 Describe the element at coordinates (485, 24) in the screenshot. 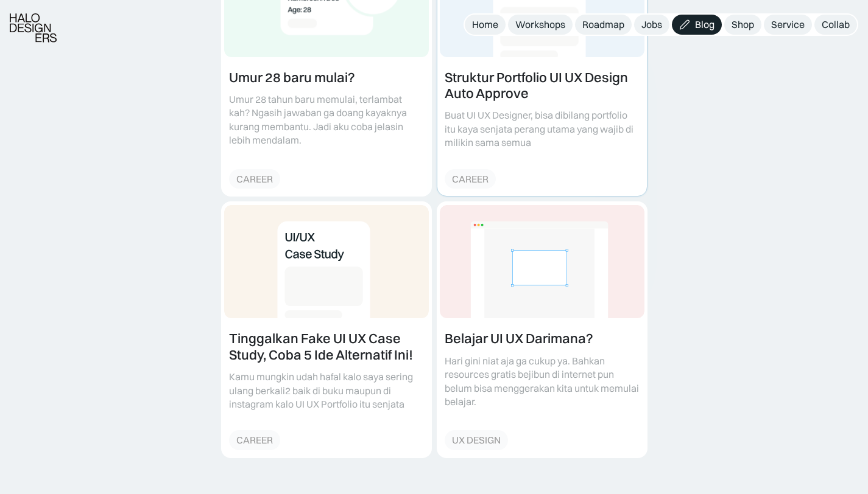

I see `div: Home` at that location.